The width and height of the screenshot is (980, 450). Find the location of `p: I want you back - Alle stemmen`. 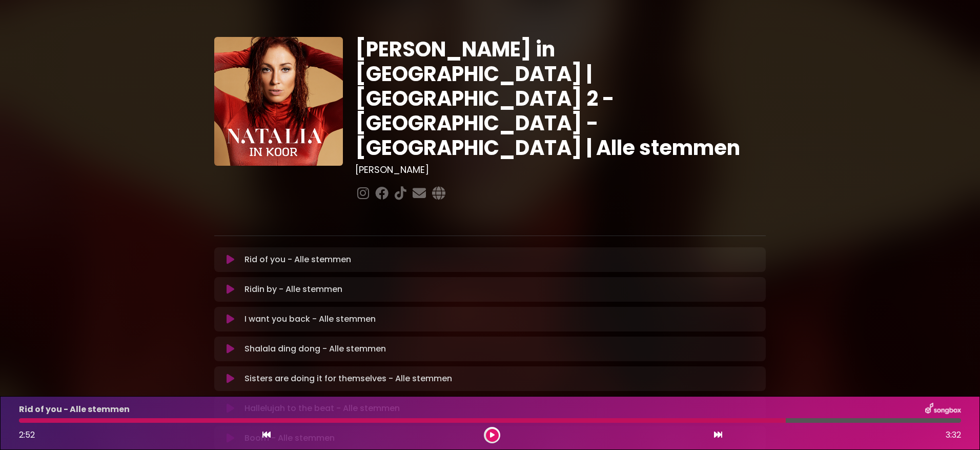

p: I want you back - Alle stemmen is located at coordinates (310, 319).